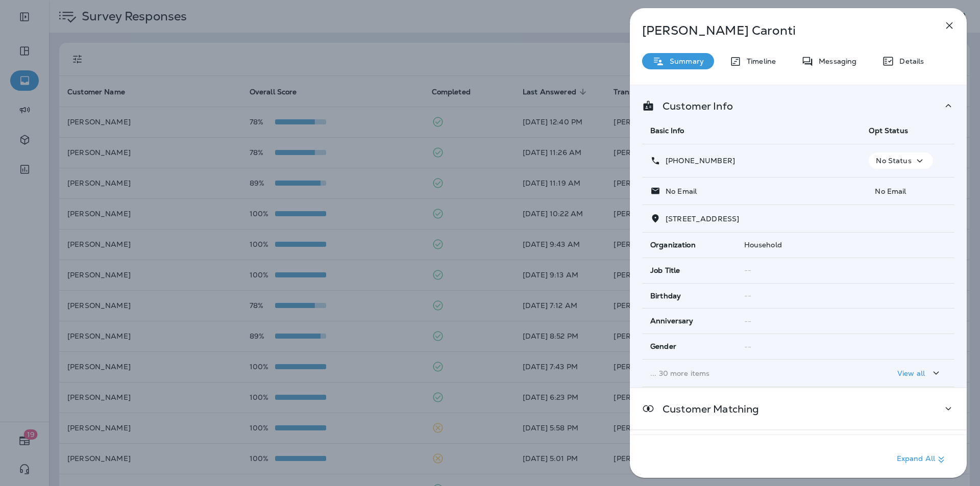  What do you see at coordinates (888, 130) in the screenshot?
I see `span: Opt Status` at bounding box center [888, 130].